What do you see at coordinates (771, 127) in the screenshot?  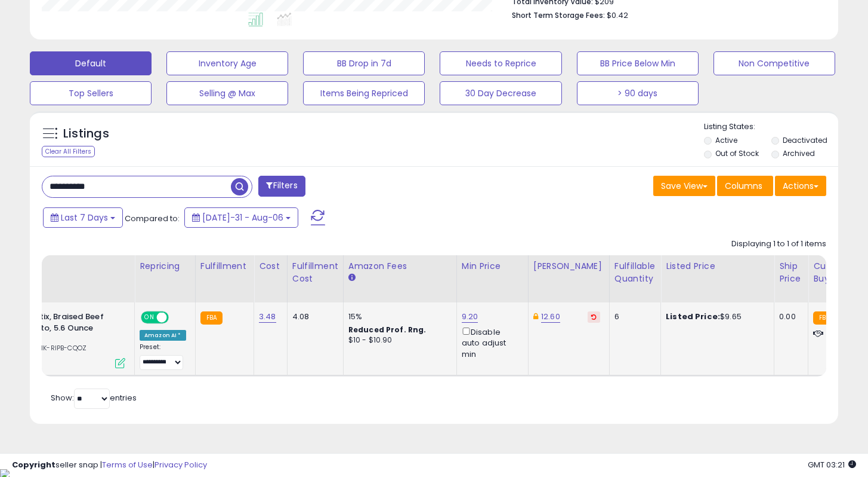 I see `p: Listing States:` at bounding box center [771, 127].